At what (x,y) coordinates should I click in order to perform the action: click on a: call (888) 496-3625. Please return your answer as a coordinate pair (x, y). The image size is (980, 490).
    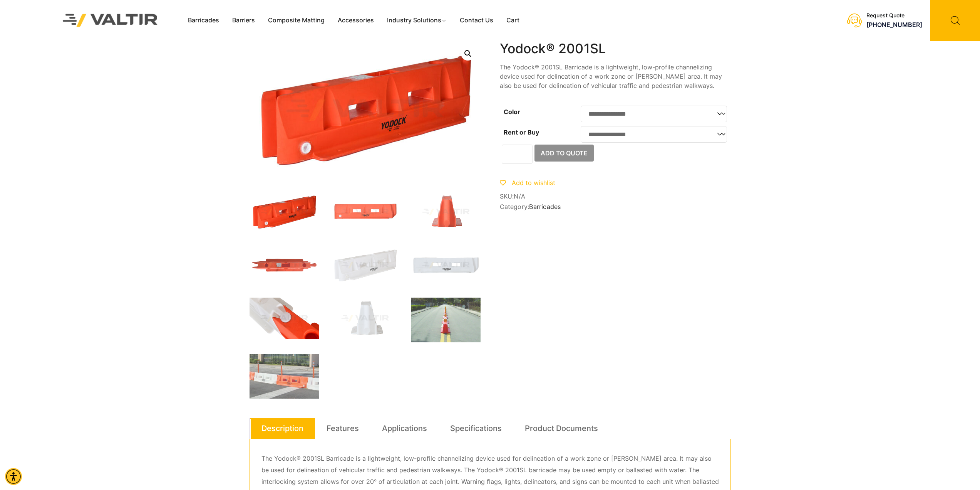
    Looking at the image, I should click on (894, 25).